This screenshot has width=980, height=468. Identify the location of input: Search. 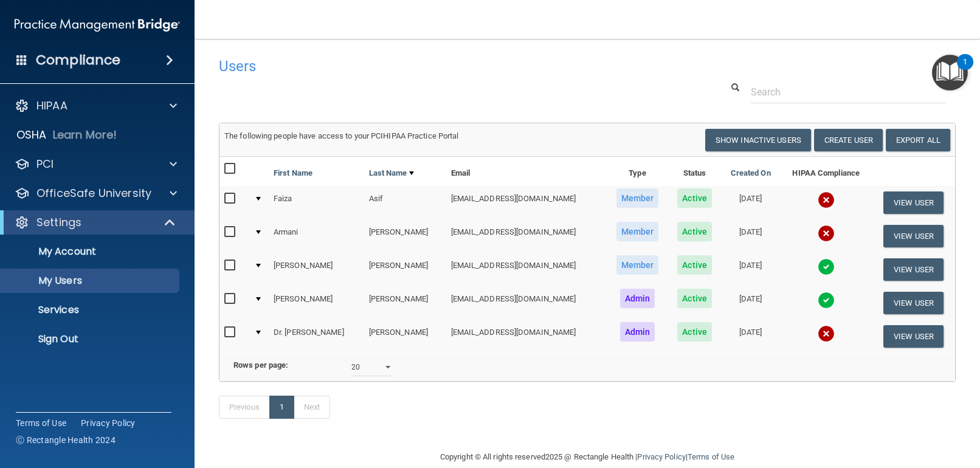
(849, 92).